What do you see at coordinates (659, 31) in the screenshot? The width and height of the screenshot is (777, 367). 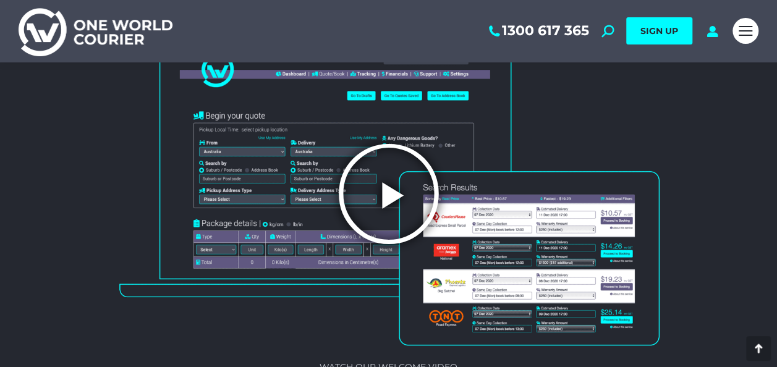 I see `span: SIGN UP` at bounding box center [659, 31].